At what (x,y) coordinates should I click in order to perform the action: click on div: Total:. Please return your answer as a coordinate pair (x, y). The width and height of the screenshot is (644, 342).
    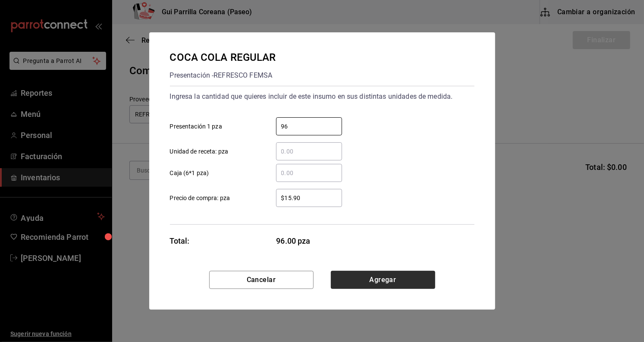
    Looking at the image, I should click on (180, 240).